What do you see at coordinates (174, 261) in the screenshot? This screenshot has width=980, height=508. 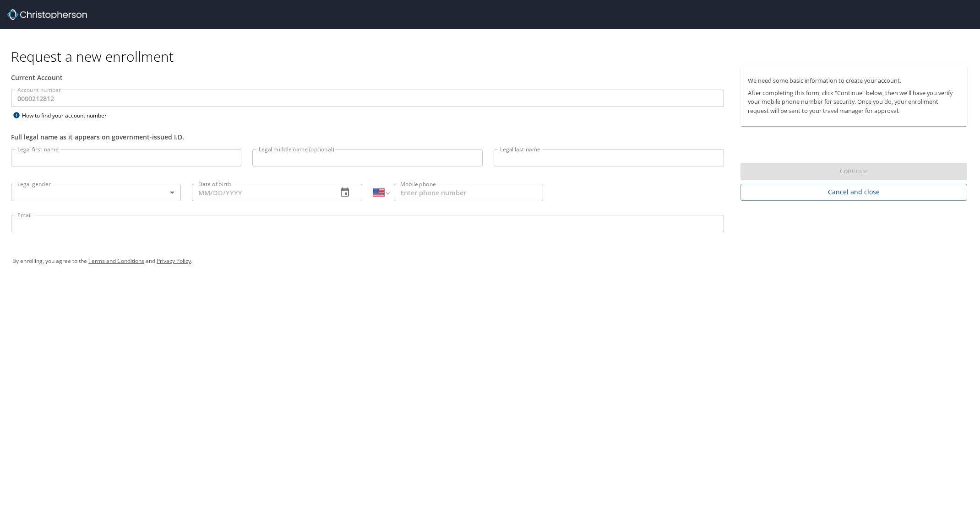 I see `a: Privacy Policy` at bounding box center [174, 261].